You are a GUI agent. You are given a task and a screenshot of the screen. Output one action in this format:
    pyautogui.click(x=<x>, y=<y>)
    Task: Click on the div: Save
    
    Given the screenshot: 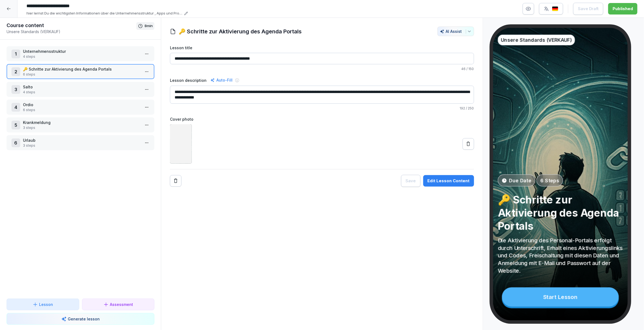 What is the action you would take?
    pyautogui.click(x=411, y=181)
    